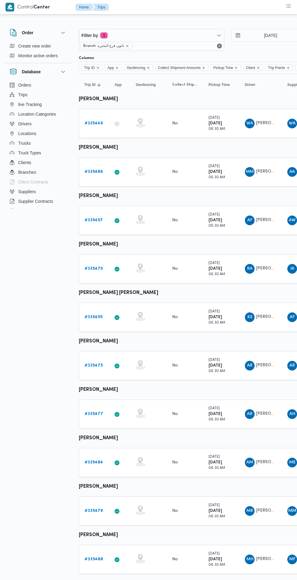 The height and width of the screenshot is (580, 297). I want to click on button: Drivers, so click(38, 124).